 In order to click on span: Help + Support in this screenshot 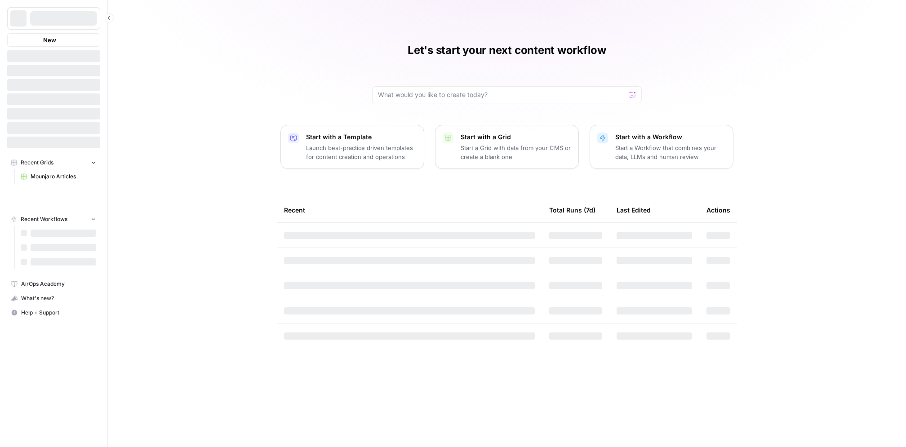, I will do `click(58, 313)`.